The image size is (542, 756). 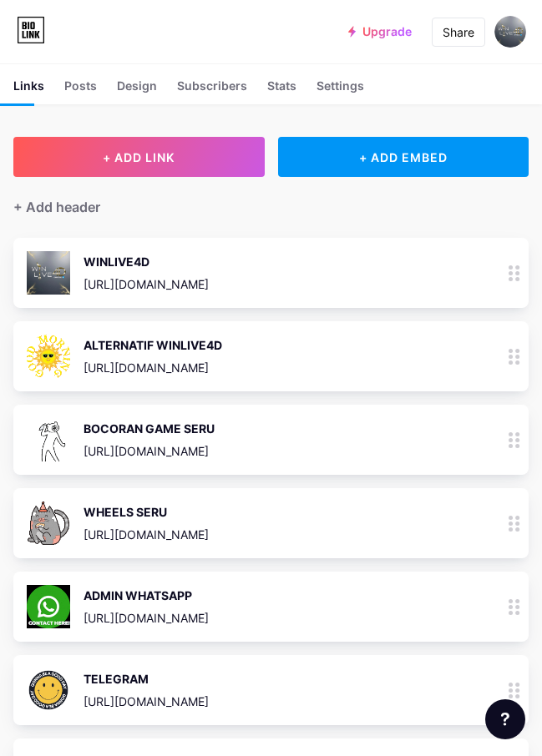 What do you see at coordinates (139, 156) in the screenshot?
I see `span: + ADD LINK` at bounding box center [139, 156].